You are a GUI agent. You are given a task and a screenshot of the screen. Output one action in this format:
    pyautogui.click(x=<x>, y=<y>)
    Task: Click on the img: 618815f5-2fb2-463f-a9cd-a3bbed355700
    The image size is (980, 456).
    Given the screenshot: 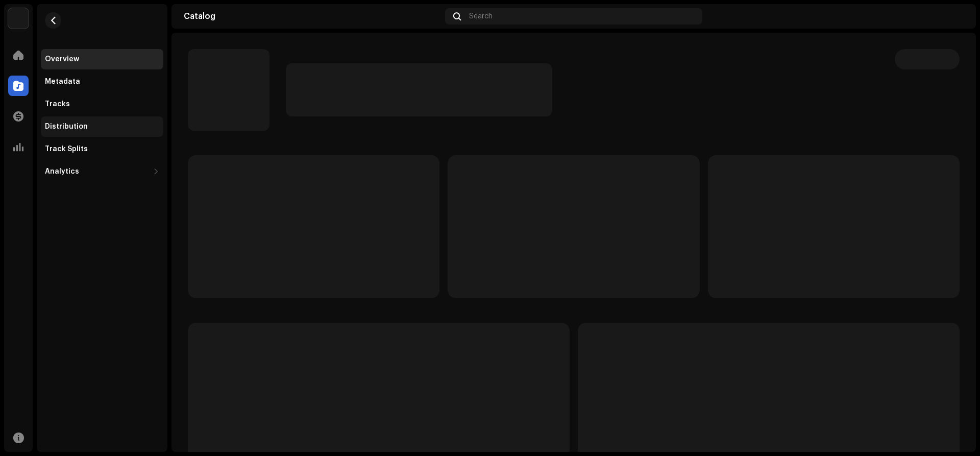 What is the action you would take?
    pyautogui.click(x=955, y=17)
    